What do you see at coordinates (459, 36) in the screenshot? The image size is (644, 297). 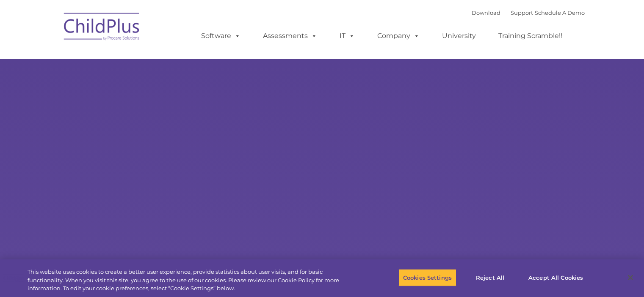 I see `a: University` at bounding box center [459, 36].